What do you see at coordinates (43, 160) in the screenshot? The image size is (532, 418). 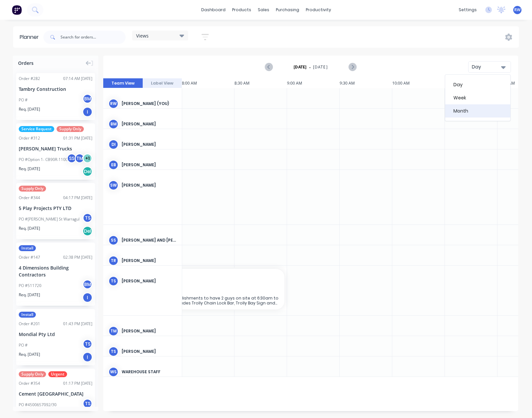 I see `div: PO #Option 1- CB90R-1100` at bounding box center [43, 160].